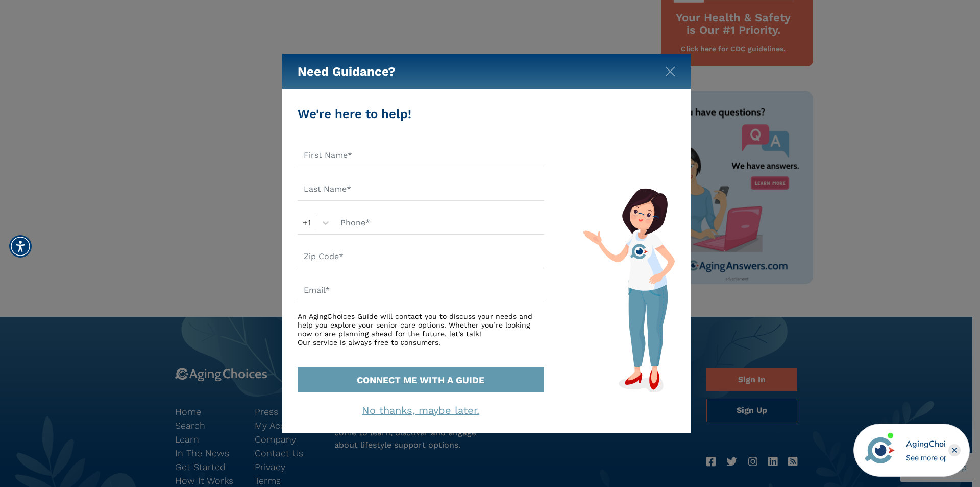 The height and width of the screenshot is (487, 980). Describe the element at coordinates (420, 155) in the screenshot. I see `input: First Name*` at that location.